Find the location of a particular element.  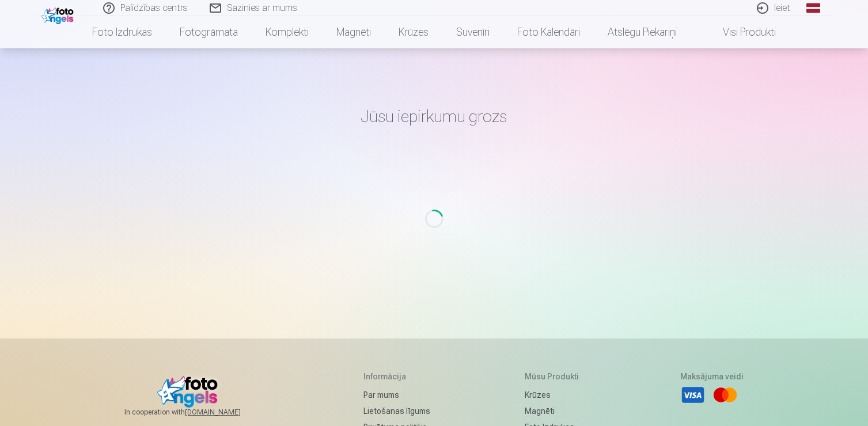

a: Par mums is located at coordinates (397, 395).